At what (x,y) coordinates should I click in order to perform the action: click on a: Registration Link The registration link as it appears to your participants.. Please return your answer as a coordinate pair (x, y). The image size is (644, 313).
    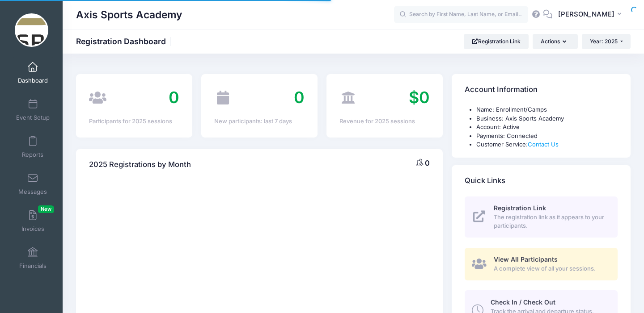
    Looking at the image, I should click on (541, 217).